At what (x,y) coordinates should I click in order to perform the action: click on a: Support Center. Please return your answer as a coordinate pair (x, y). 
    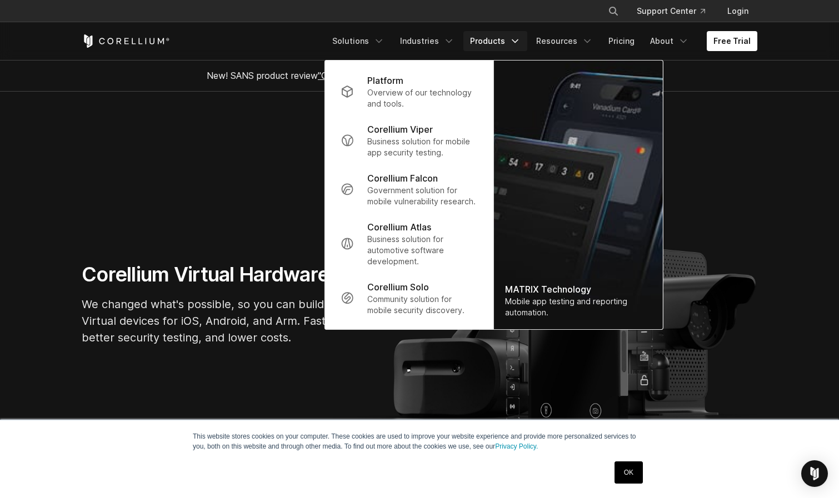
    Looking at the image, I should click on (670, 11).